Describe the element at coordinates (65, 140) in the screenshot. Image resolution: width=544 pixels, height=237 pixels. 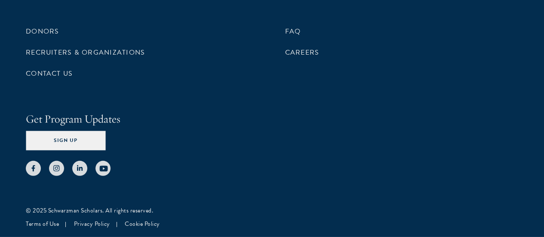
I see `button: Sign Up` at that location.